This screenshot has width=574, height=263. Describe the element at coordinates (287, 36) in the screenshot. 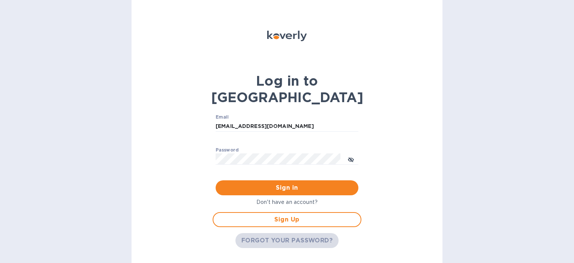

I see `img: Koverly` at that location.